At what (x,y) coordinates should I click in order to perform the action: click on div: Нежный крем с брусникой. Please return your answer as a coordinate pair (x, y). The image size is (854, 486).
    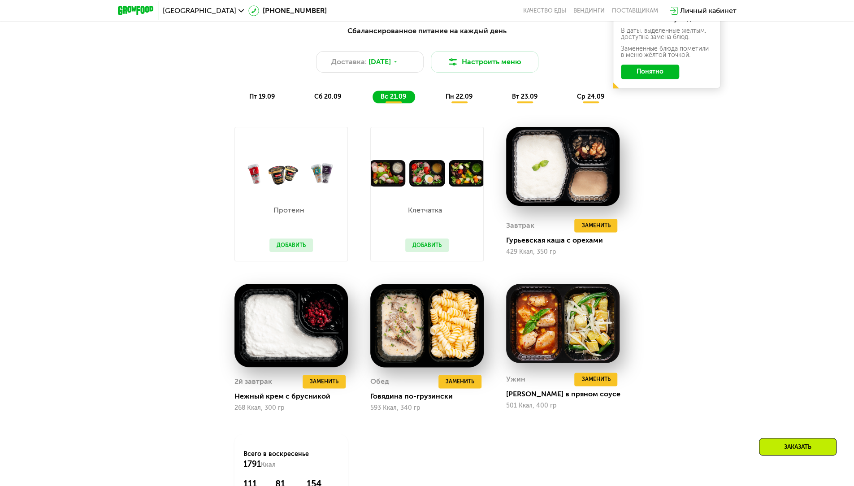
    Looking at the image, I should click on (295, 397).